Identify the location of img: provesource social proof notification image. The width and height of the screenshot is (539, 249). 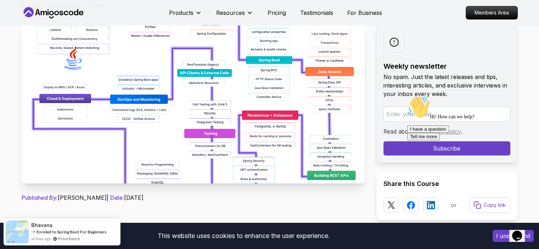
(17, 232).